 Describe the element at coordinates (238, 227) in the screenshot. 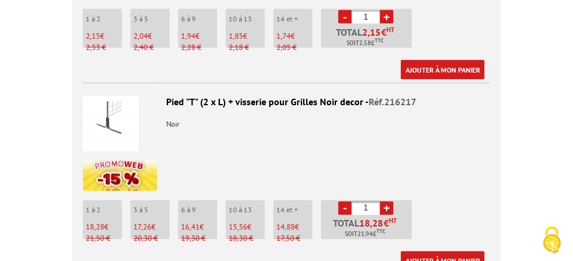

I see `span: 15,56` at that location.